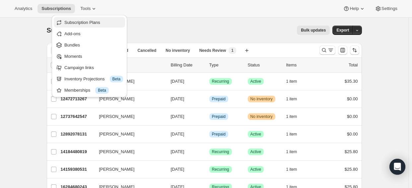 The width and height of the screenshot is (412, 188). What do you see at coordinates (386, 9) in the screenshot?
I see `button: Settings` at bounding box center [386, 9].